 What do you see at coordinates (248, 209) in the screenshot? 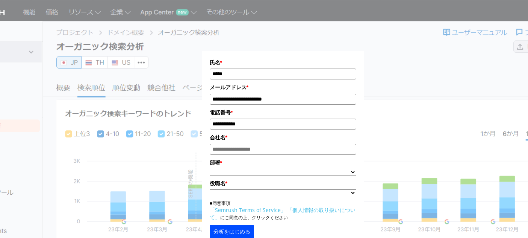
I see `a: 「Semrush Terms of Service」` at bounding box center [248, 209].